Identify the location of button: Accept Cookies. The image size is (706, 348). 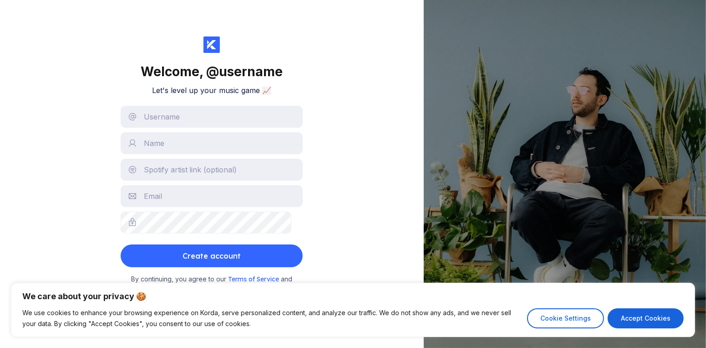
(646, 318).